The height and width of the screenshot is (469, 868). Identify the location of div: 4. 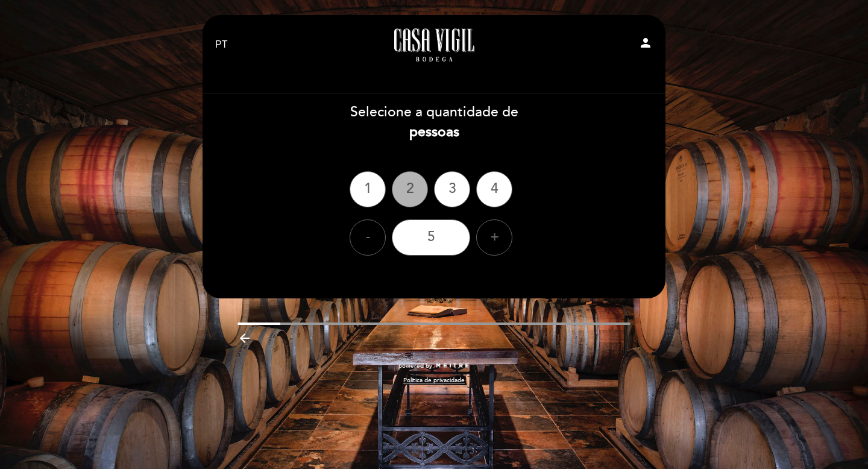
(495, 190).